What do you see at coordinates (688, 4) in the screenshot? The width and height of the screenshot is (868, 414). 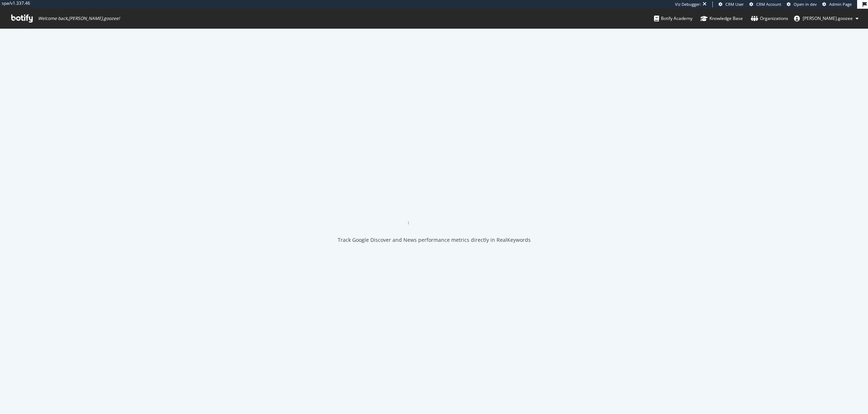 I see `div: Viz Debugger:` at bounding box center [688, 4].